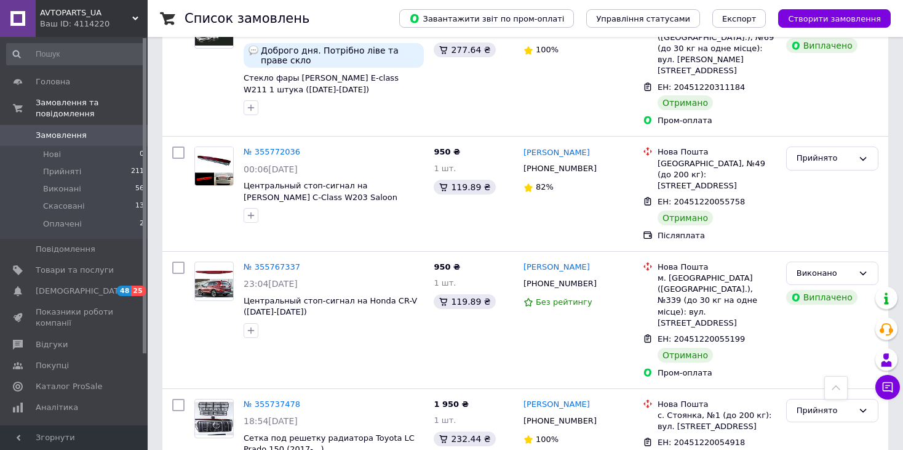 This screenshot has height=450, width=903. Describe the element at coordinates (74, 270) in the screenshot. I see `span: Товари та послуги` at that location.